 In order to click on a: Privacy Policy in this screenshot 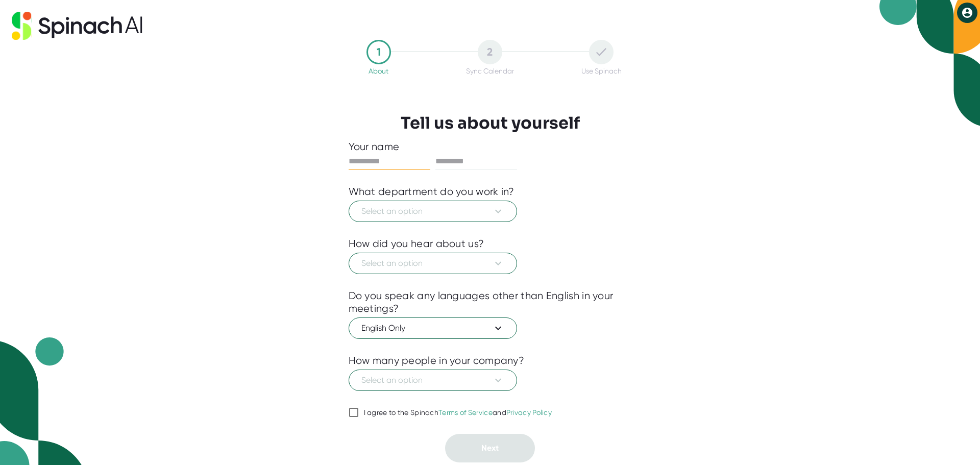, I will do `click(529, 412)`.